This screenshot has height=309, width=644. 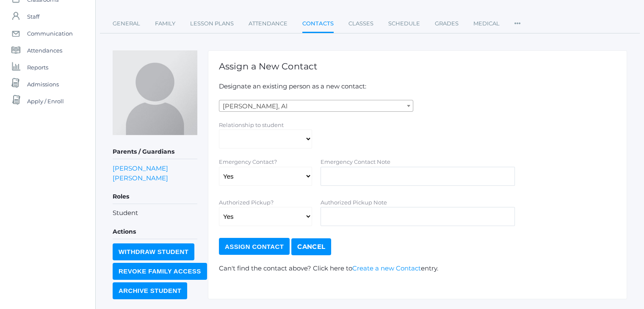 What do you see at coordinates (447, 24) in the screenshot?
I see `a: Grades` at bounding box center [447, 24].